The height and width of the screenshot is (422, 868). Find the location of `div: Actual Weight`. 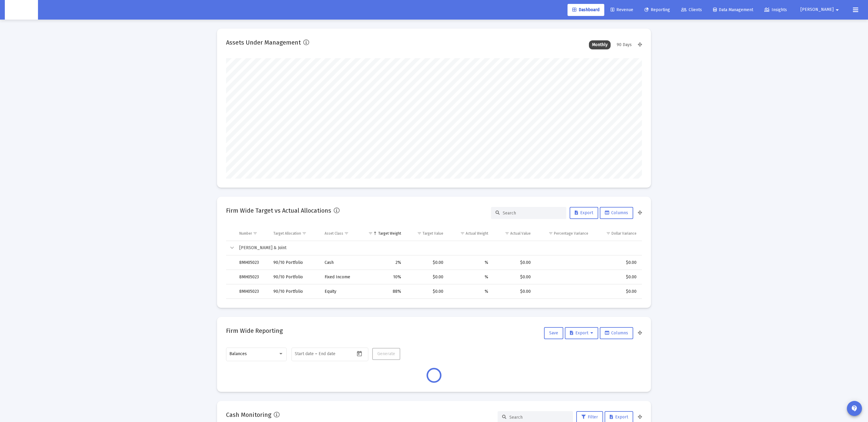

div: Actual Weight is located at coordinates (477, 234).